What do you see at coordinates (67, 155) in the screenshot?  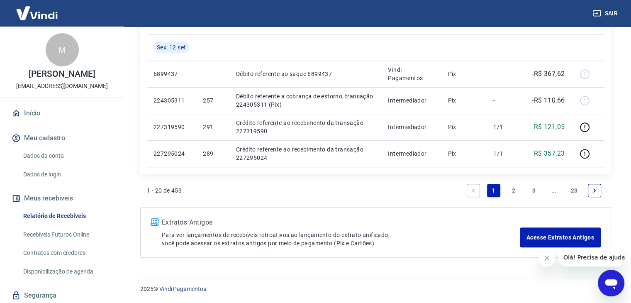 I see `a: Dados da conta` at bounding box center [67, 155].